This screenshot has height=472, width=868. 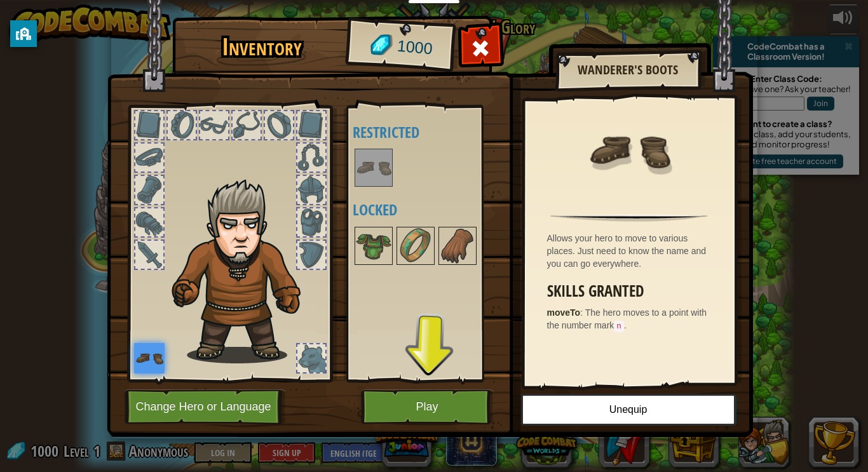 What do you see at coordinates (633, 251) in the screenshot?
I see `div: Allows your hero to move to various places. Just need to know the name and you can go everywhere.` at bounding box center [633, 251].